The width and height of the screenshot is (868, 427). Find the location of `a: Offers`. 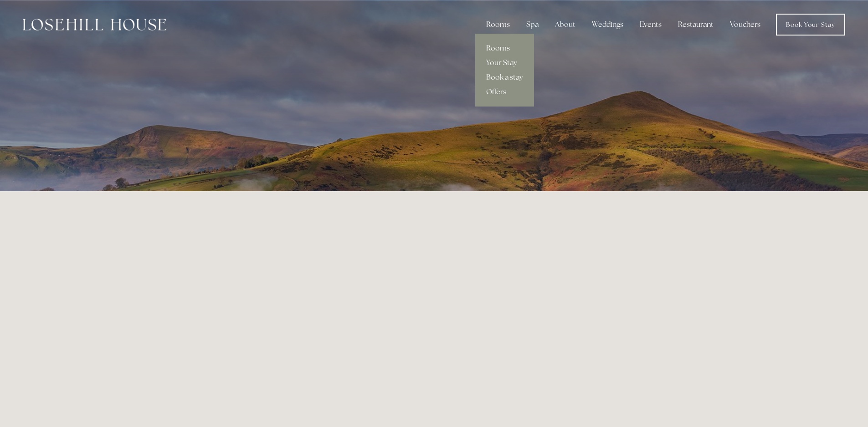

a: Offers is located at coordinates (504, 92).